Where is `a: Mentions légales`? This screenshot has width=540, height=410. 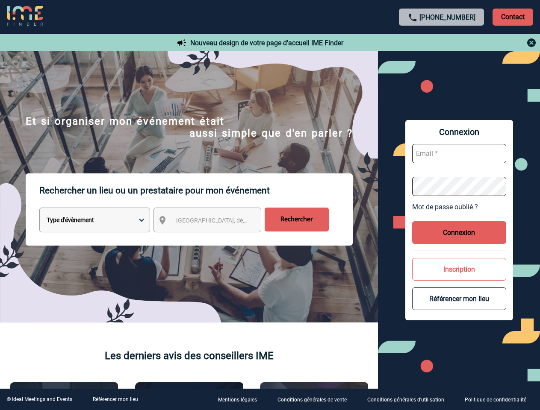 a: Mentions légales is located at coordinates (241, 400).